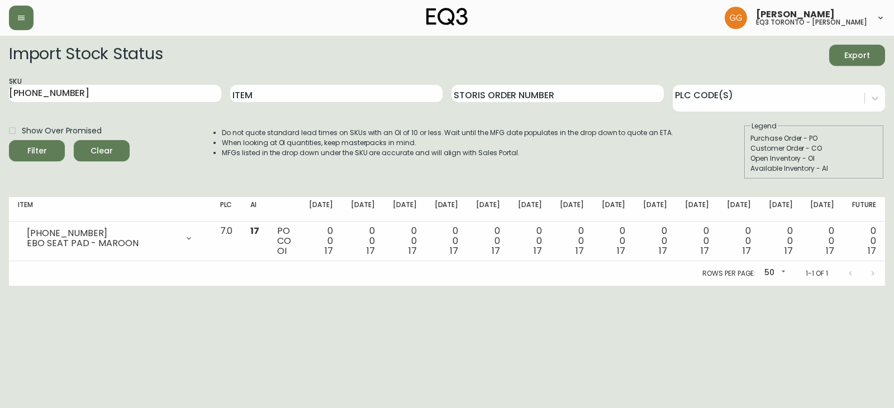  Describe the element at coordinates (814, 169) in the screenshot. I see `div: Available Inventory - AI` at that location.